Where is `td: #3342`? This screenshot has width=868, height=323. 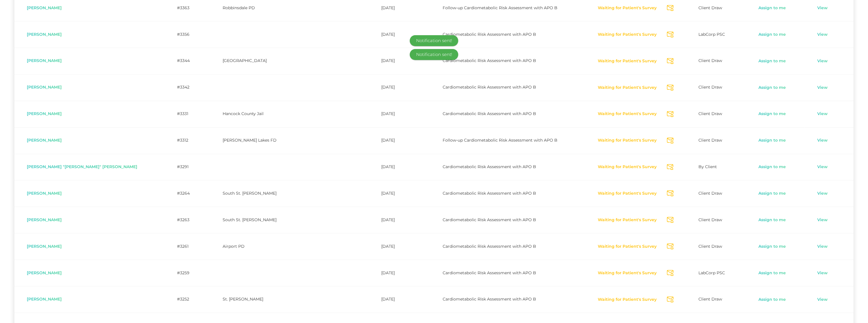
td: #3342 is located at coordinates (187, 87).